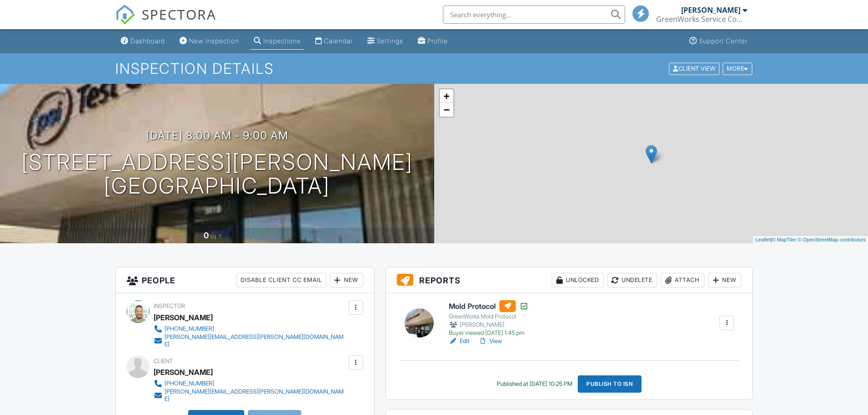 Image resolution: width=868 pixels, height=415 pixels. I want to click on a: Support Center, so click(719, 41).